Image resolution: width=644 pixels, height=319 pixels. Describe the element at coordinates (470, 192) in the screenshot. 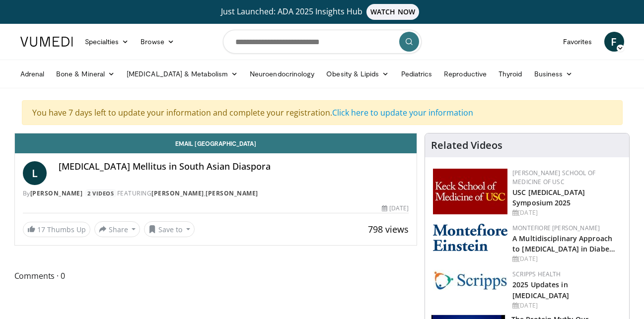

I see `img: 7b941f1f-d101-407a-8bfa-07bd47db01ba.png.150x105_q85_autocrop_double_scale_upscale_version-0.2.jpg` at that location.